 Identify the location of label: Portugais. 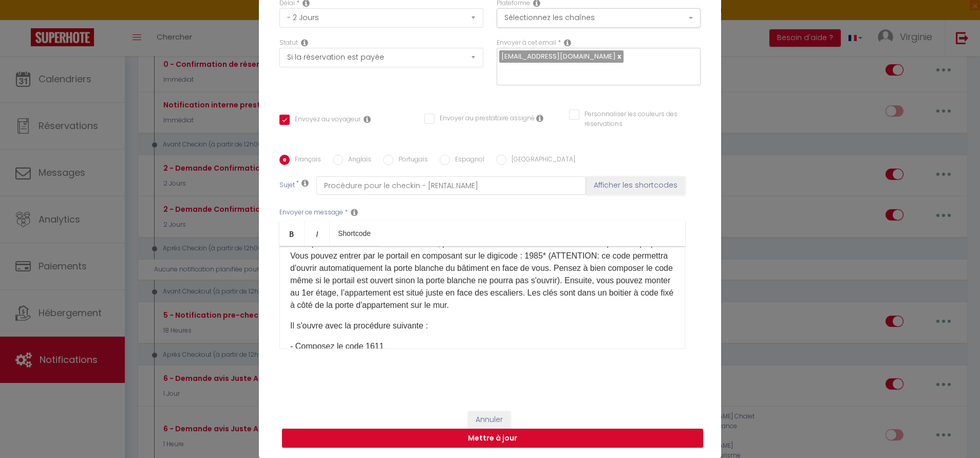
(411, 161).